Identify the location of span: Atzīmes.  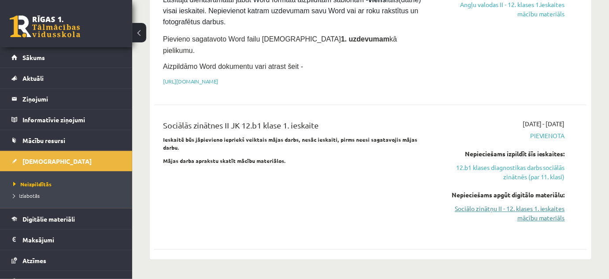
(34, 260).